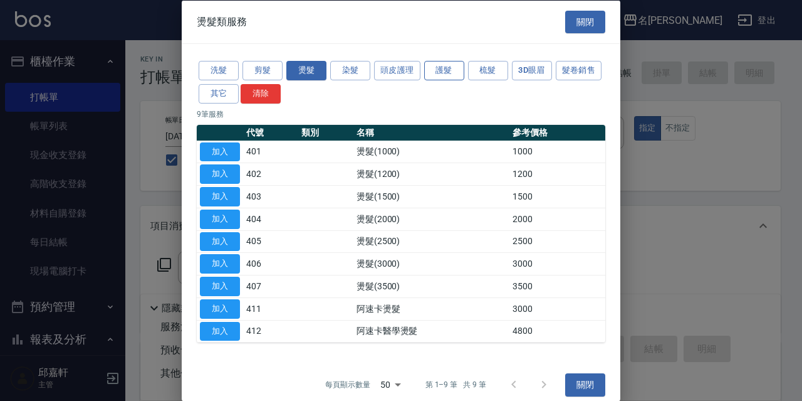 This screenshot has height=401, width=802. What do you see at coordinates (271, 196) in the screenshot?
I see `td: 403` at bounding box center [271, 196].